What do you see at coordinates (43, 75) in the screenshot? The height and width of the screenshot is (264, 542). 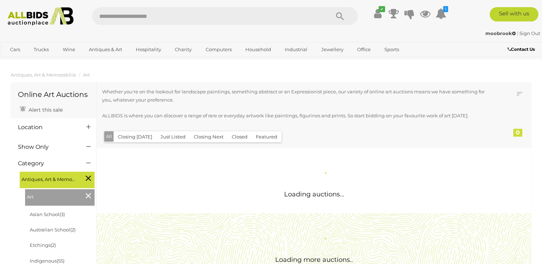 I see `a: Antiques, Art & Memorabilia` at bounding box center [43, 75].